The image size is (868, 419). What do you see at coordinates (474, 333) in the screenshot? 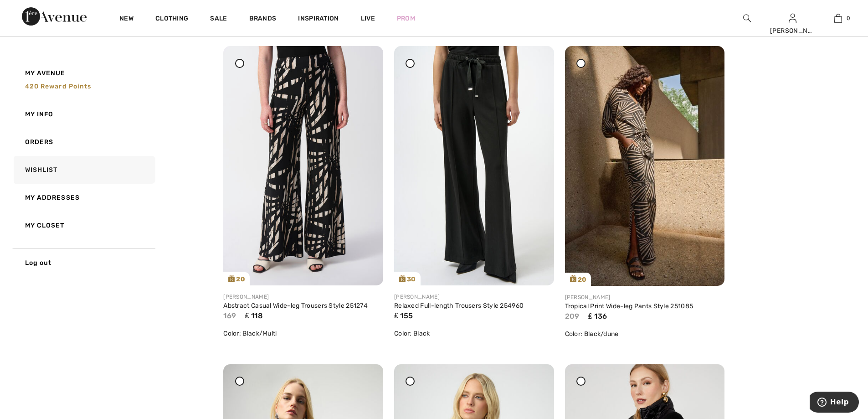
I see `div: Color: Black` at bounding box center [474, 333].